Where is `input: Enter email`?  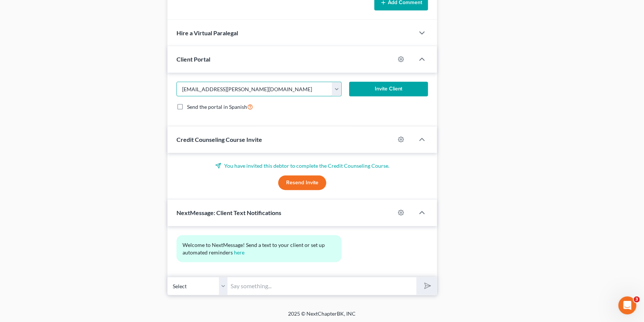
input: Enter email is located at coordinates (255, 89).